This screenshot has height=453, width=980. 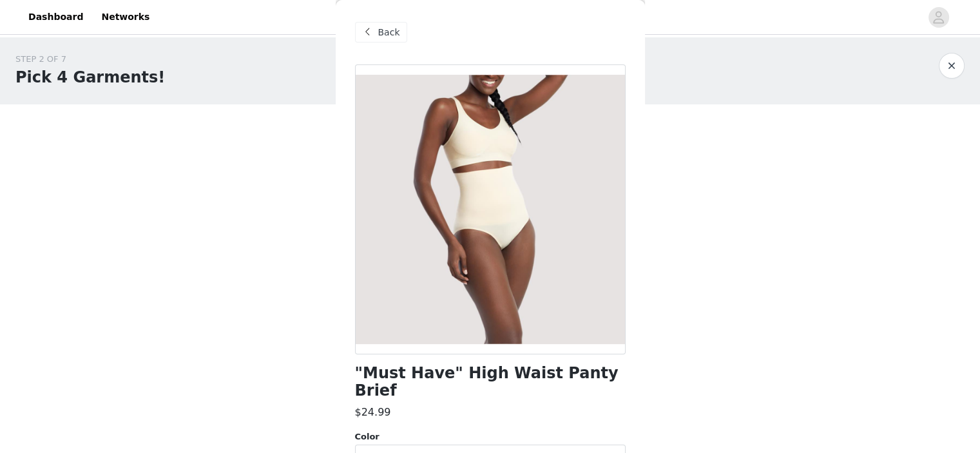 I want to click on a: Dashboard, so click(x=55, y=17).